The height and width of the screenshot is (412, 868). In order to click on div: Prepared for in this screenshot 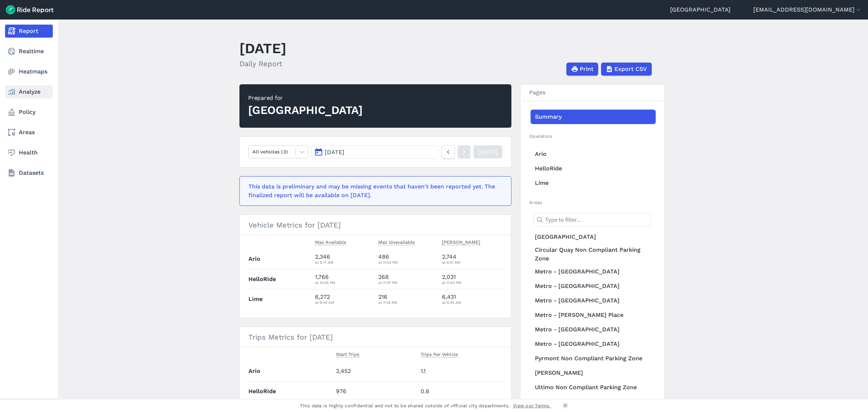, I will do `click(305, 98)`.